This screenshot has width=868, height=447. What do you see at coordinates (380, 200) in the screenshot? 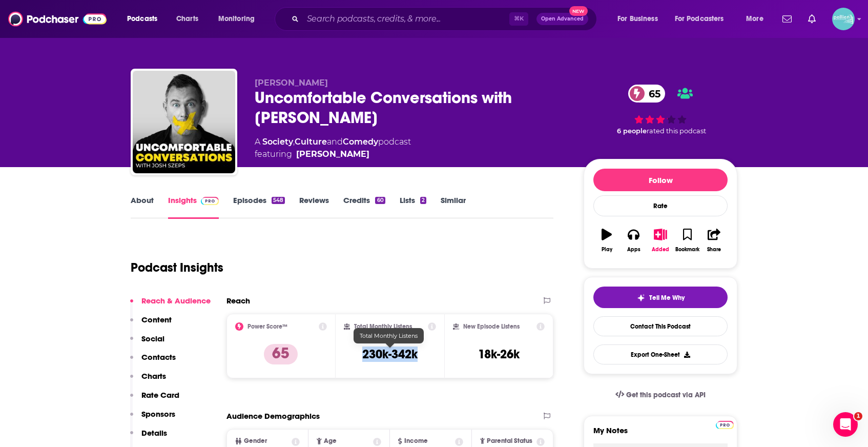
I see `div: 60` at bounding box center [380, 200].